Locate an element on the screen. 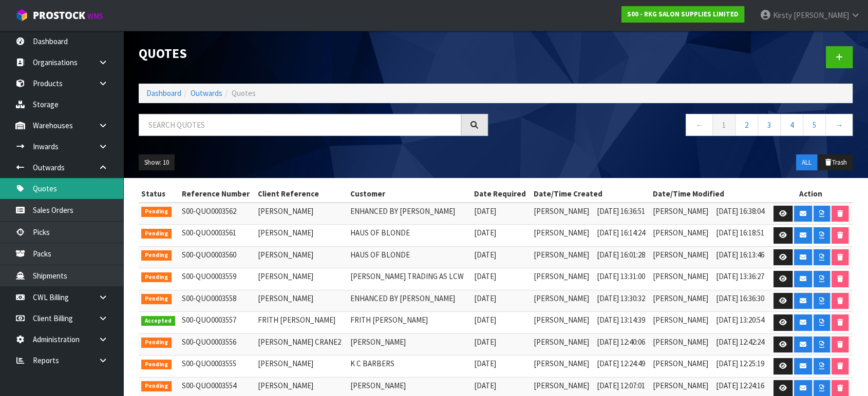 The height and width of the screenshot is (396, 868). th: Date/Time Created is located at coordinates (590, 194).